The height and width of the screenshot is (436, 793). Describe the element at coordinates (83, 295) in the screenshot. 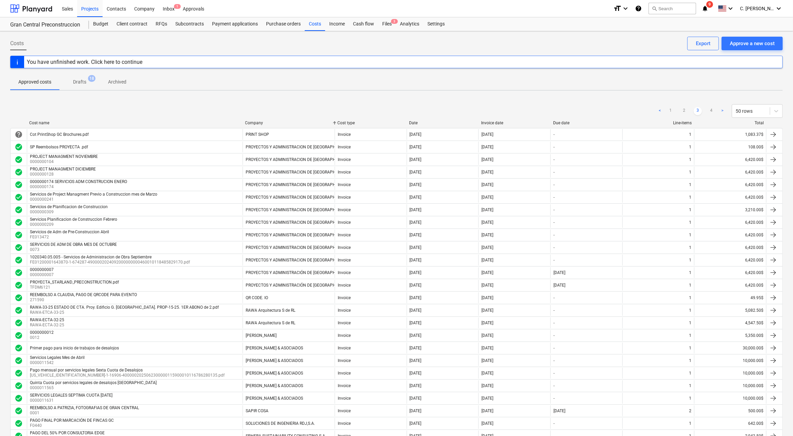

I see `div: REEMBOLSO A CLAUDIA, PAGO DE QRCODE PARA EVENTO` at that location.